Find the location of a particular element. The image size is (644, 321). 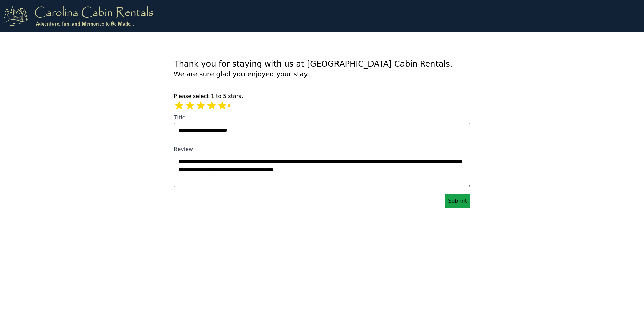

img: logo.png is located at coordinates (78, 16).